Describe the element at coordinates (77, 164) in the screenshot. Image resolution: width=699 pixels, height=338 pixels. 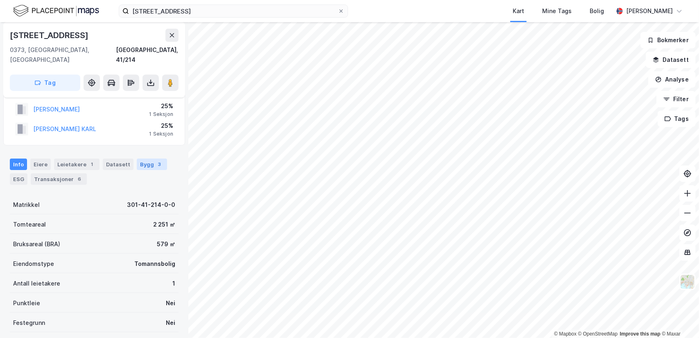
I see `div: Leietakere` at that location.